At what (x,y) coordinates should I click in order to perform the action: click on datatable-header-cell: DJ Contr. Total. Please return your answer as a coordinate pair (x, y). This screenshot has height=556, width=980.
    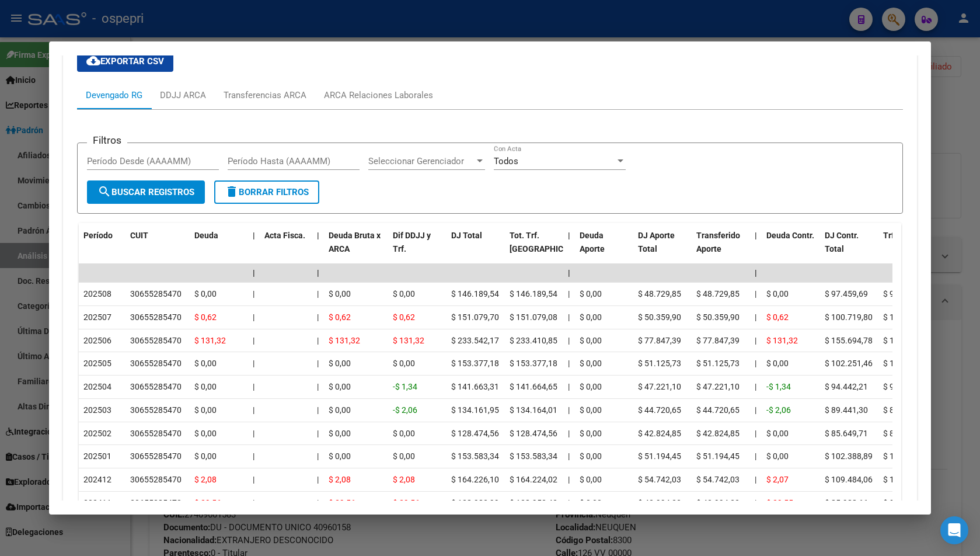
    Looking at the image, I should click on (849, 249).